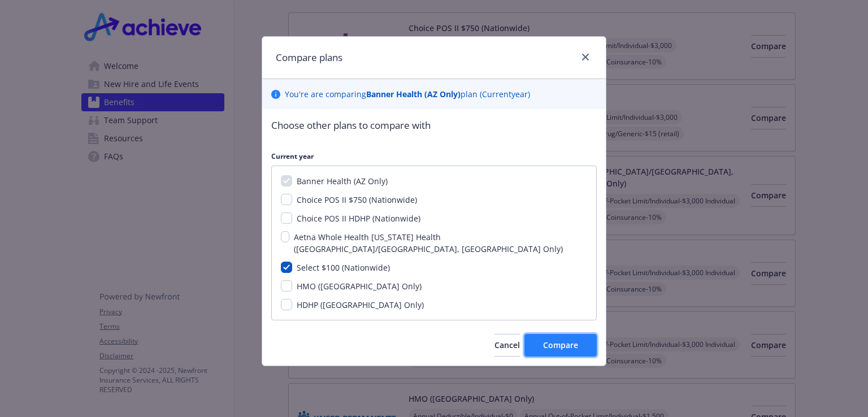 The height and width of the screenshot is (417, 868). Describe the element at coordinates (309, 58) in the screenshot. I see `h1: Compare plans` at that location.